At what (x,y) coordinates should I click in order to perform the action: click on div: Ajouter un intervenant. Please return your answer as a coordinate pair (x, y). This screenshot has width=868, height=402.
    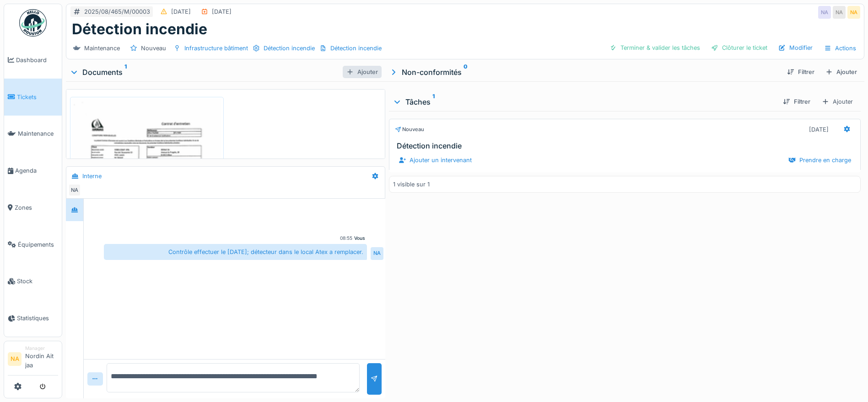
    Looking at the image, I should click on (435, 160).